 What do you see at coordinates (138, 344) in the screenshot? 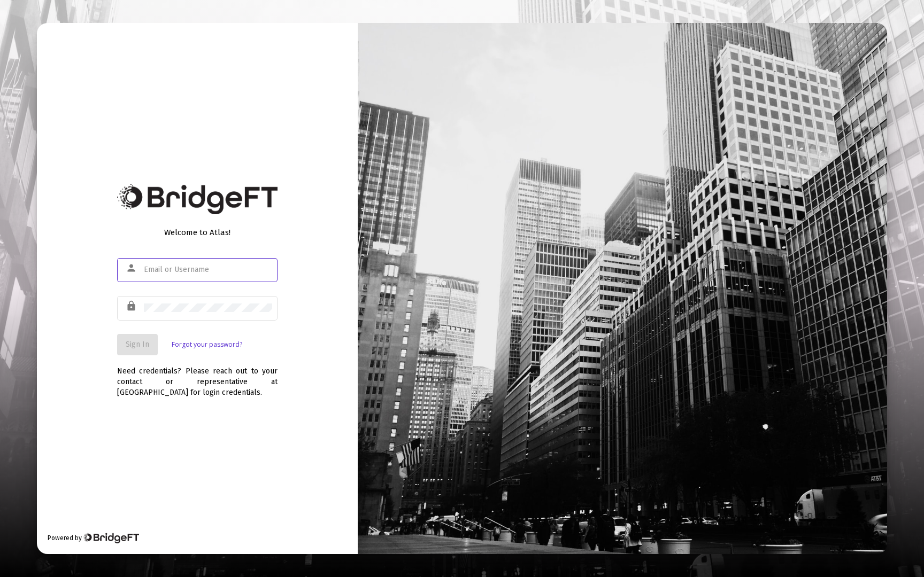
I see `span: Sign In` at bounding box center [138, 344].